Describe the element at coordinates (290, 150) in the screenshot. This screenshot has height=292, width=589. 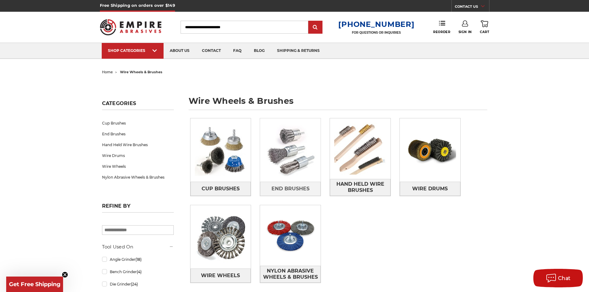
I see `img: End Brushes` at that location.